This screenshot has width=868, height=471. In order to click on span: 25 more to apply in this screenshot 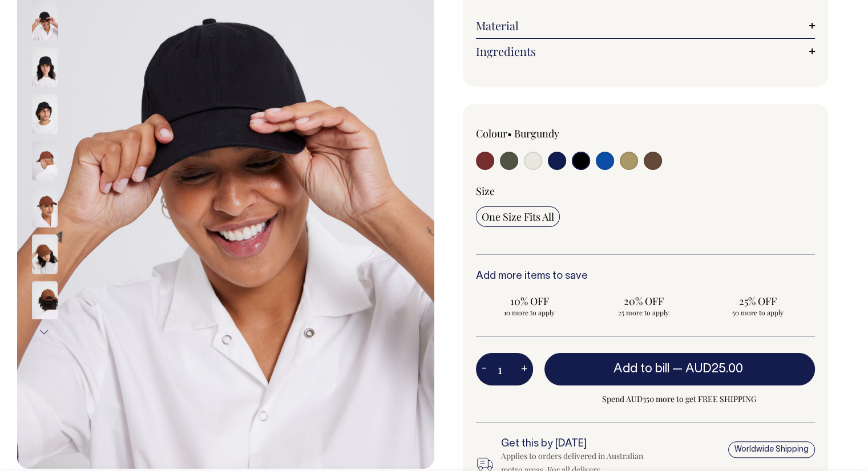, I will do `click(644, 312)`.